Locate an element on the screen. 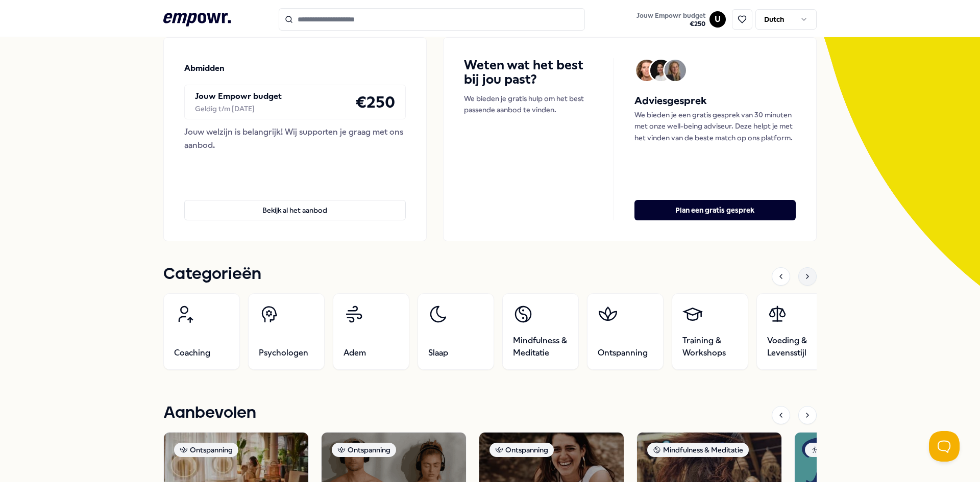  span: Training & Workshops is located at coordinates (710, 347).